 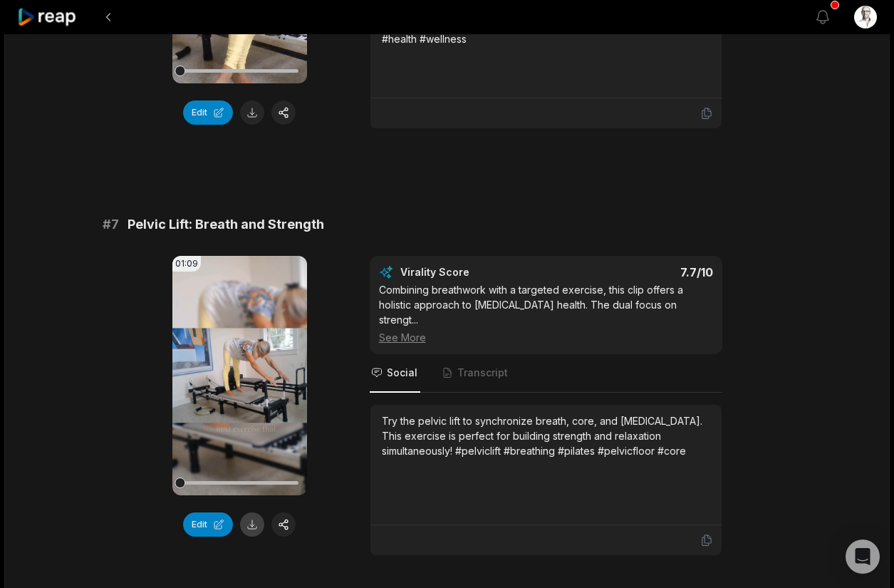 I want to click on nav: Tabs, so click(x=545, y=373).